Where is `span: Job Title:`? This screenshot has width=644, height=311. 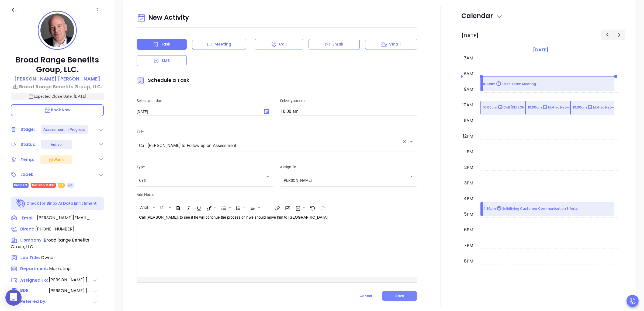
span: Job Title: is located at coordinates (30, 257).